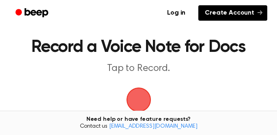 Image resolution: width=277 pixels, height=135 pixels. What do you see at coordinates (139, 100) in the screenshot?
I see `button: Beep Logo` at bounding box center [139, 100].